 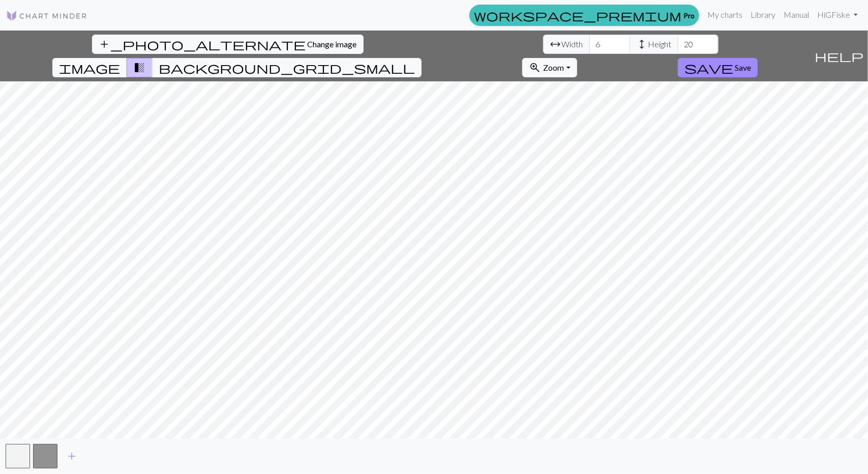 What do you see at coordinates (202, 44) in the screenshot?
I see `span: add_photo_alternate` at bounding box center [202, 44].